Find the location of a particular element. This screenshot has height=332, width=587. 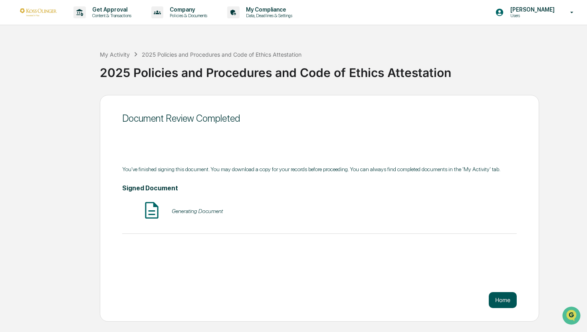

span: Preclearance is located at coordinates (34, 105).